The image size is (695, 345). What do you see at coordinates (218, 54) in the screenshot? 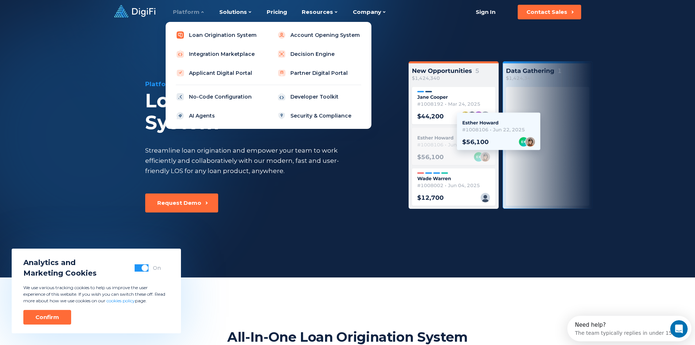
I see `a: Integration Marketplace` at bounding box center [218, 54].